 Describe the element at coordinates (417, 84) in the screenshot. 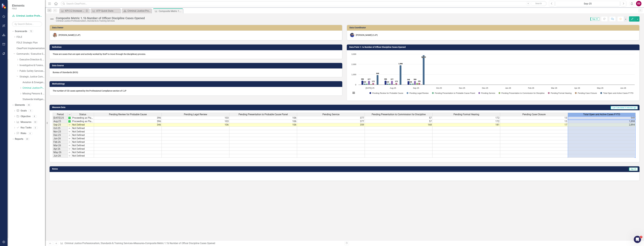

I see `path: Sep-25, 168. Pending Presentation to Commission for Discipline.` at that location.